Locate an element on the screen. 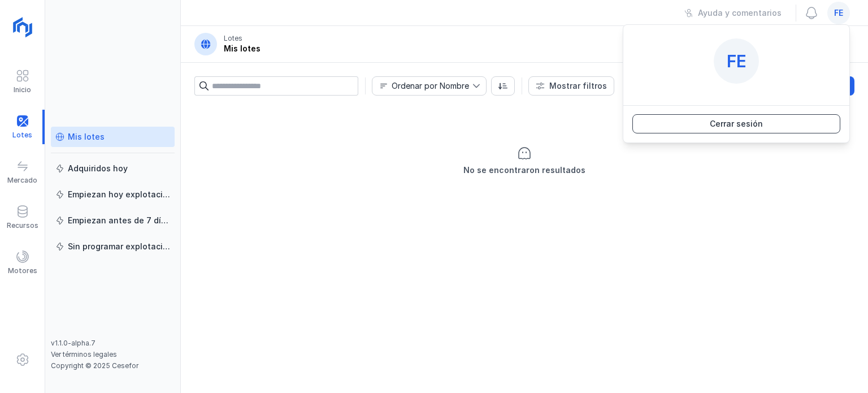 The image size is (868, 393). a: Empiezan antes de 7 días is located at coordinates (113, 221).